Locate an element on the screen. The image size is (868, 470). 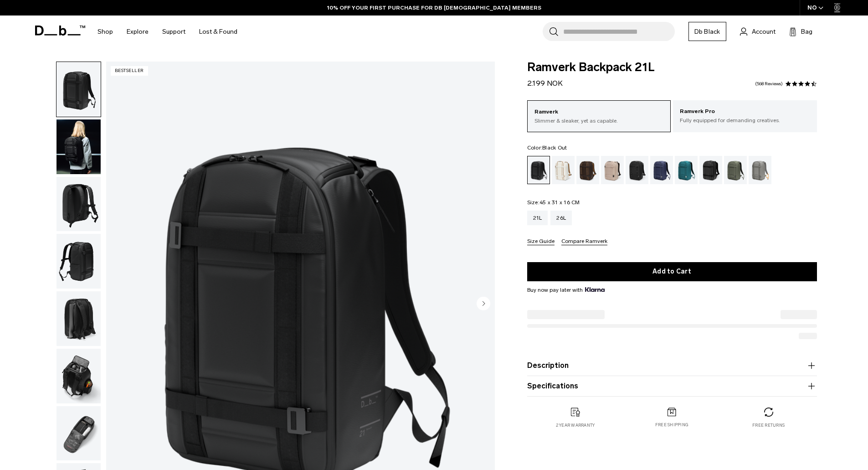
p: 2 year warranty is located at coordinates (575, 425).